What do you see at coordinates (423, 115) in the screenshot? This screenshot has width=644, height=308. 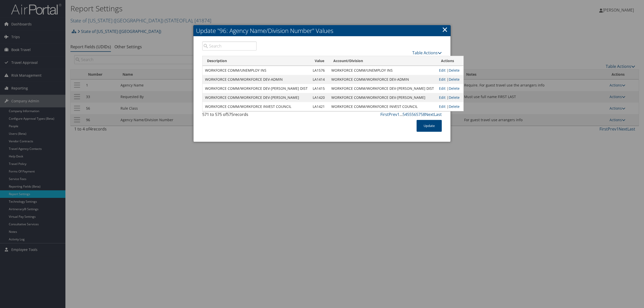 I see `a: 58` at bounding box center [423, 115].